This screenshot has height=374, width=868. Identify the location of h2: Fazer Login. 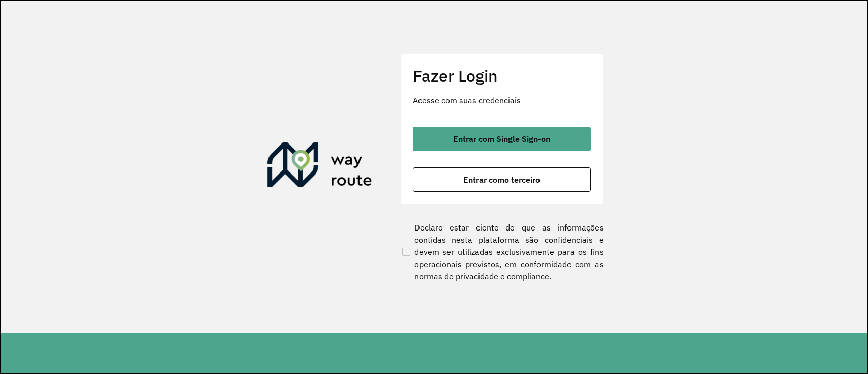
(502, 76).